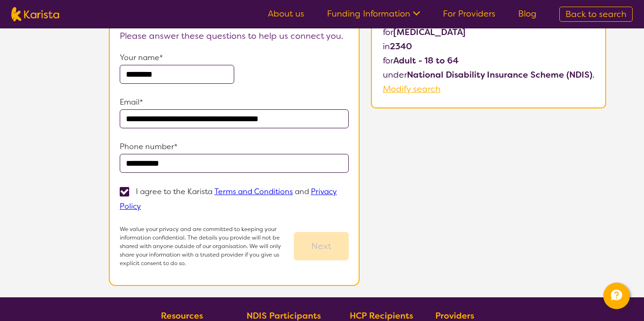 The width and height of the screenshot is (644, 321). Describe the element at coordinates (411, 89) in the screenshot. I see `a: Modify search` at that location.